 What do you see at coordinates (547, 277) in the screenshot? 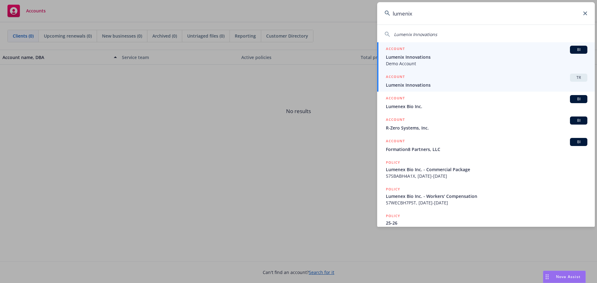
I see `div: Drag to move` at bounding box center [547, 277].